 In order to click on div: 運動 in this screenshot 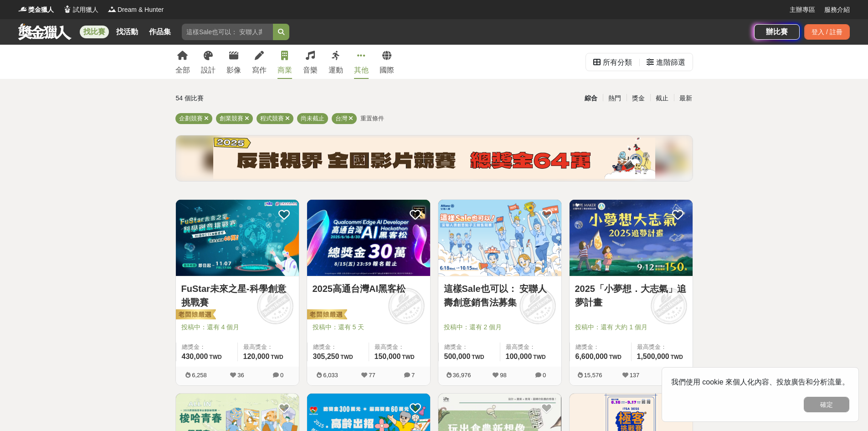, I will do `click(336, 70)`.